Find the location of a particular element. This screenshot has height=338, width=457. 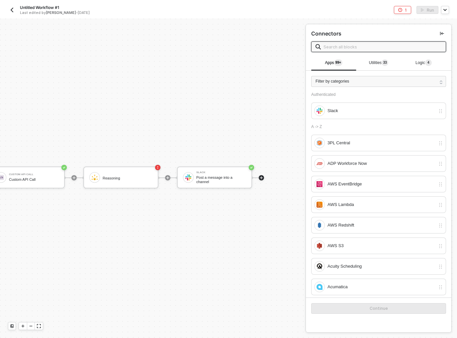

button: 1 is located at coordinates (402, 10).